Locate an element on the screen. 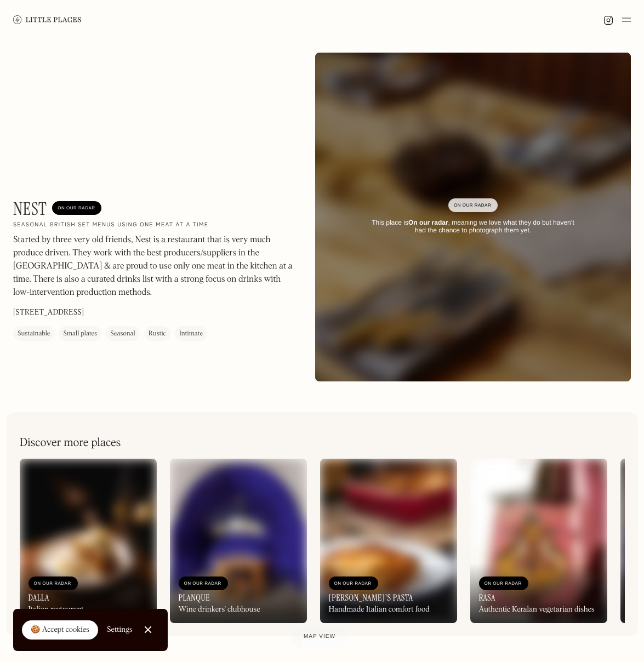  div: Sustainable is located at coordinates (33, 334).